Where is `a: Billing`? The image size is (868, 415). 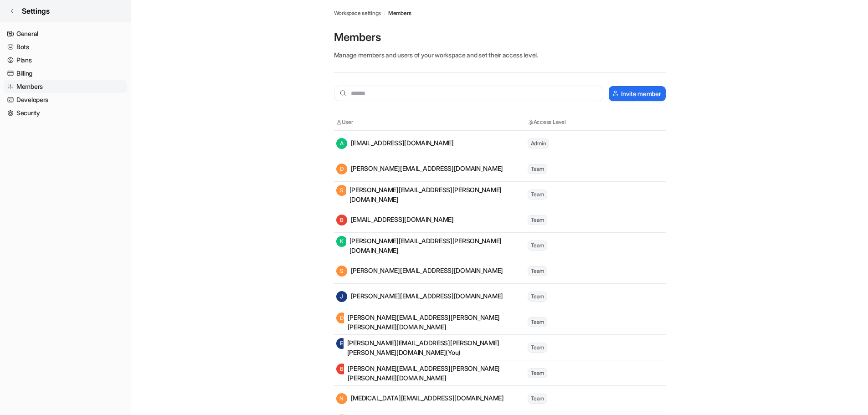
a: Billing is located at coordinates (65, 73).